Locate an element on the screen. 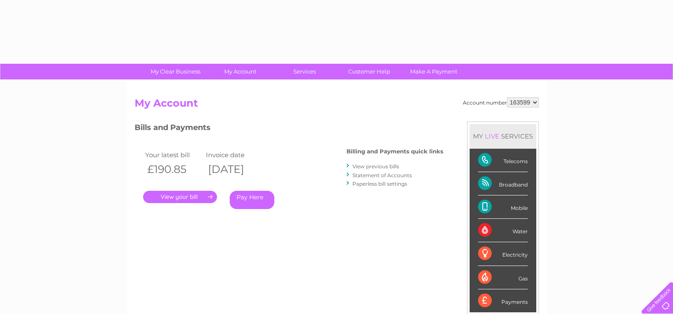  div: Payments is located at coordinates (503, 301).